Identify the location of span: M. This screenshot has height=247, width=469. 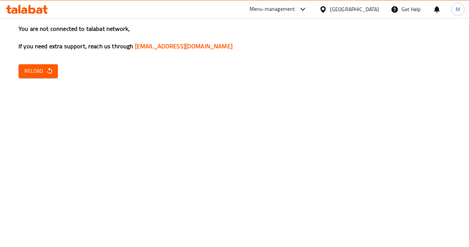
(458, 9).